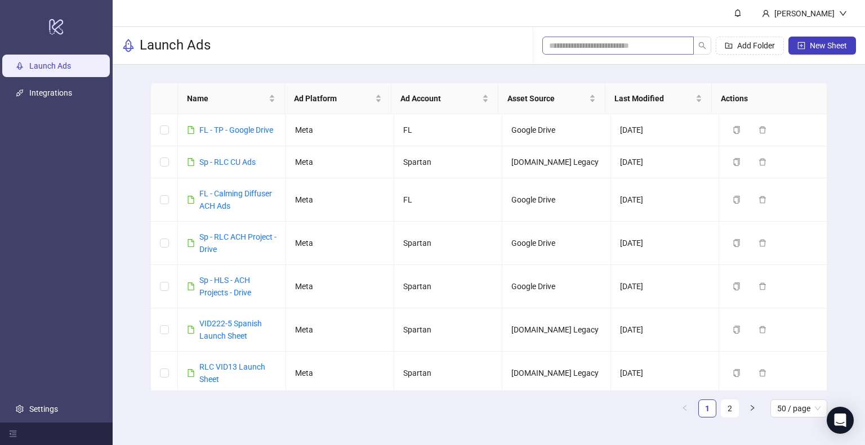  Describe the element at coordinates (51, 93) in the screenshot. I see `a: Integrations` at that location.